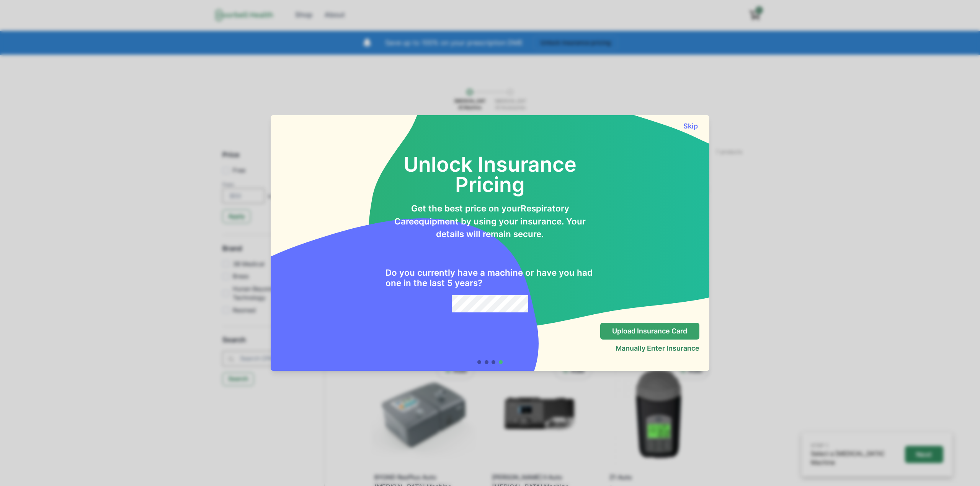 This screenshot has width=980, height=486. What do you see at coordinates (490, 164) in the screenshot?
I see `h2: Unlock Insurance Pricing` at bounding box center [490, 164].